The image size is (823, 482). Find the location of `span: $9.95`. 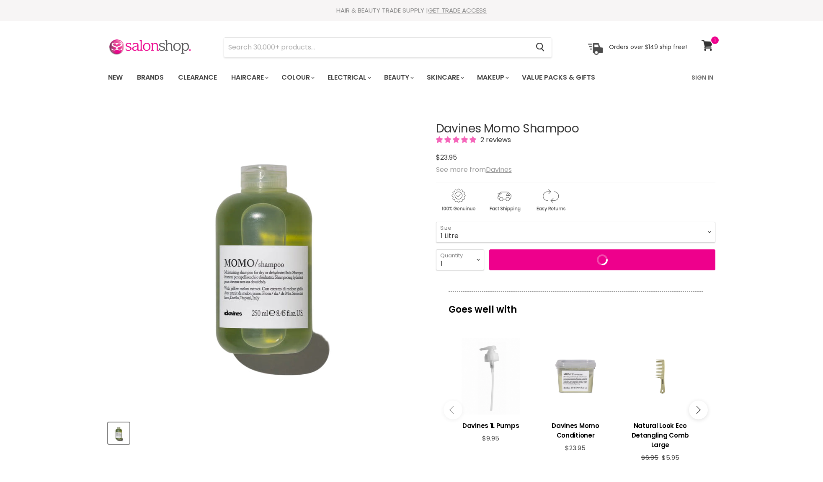

span: $9.95 is located at coordinates (490, 438).